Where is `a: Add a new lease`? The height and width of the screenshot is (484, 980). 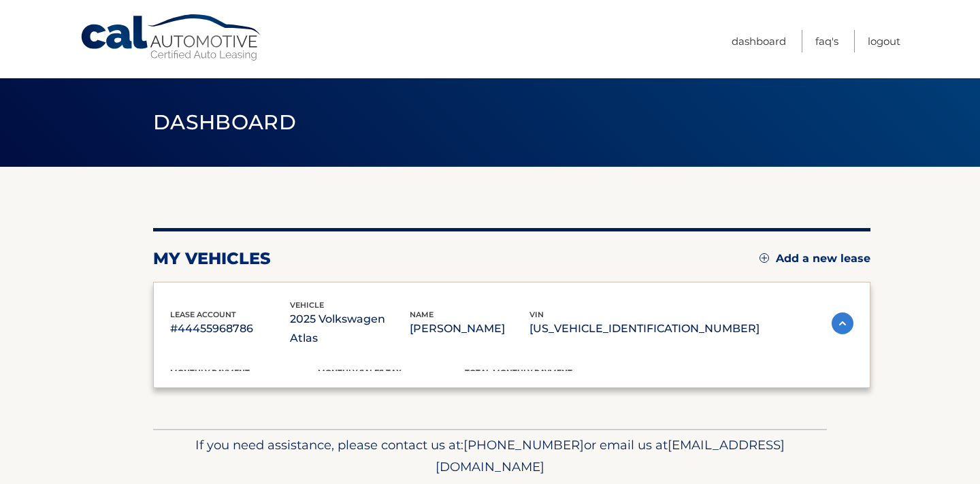 a: Add a new lease is located at coordinates (815, 259).